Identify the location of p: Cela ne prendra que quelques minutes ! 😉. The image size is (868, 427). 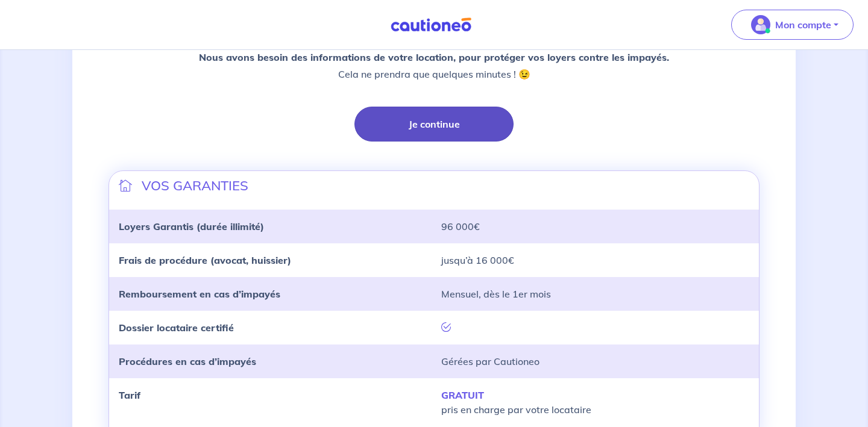
(434, 66).